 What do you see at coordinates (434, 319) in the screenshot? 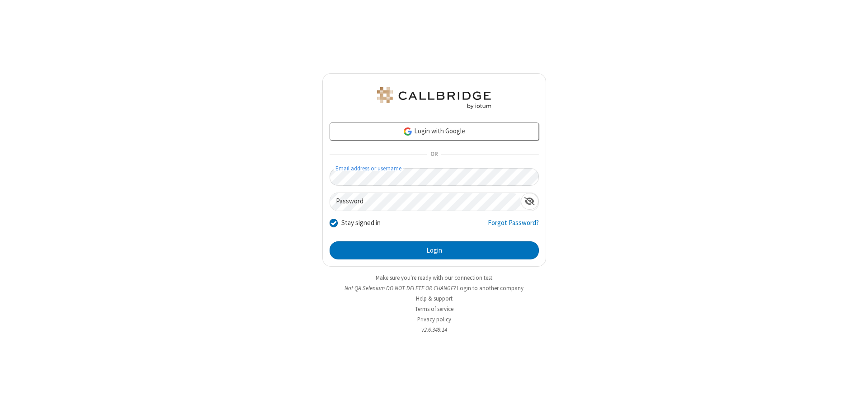
I see `a: Privacy policy` at bounding box center [434, 319].